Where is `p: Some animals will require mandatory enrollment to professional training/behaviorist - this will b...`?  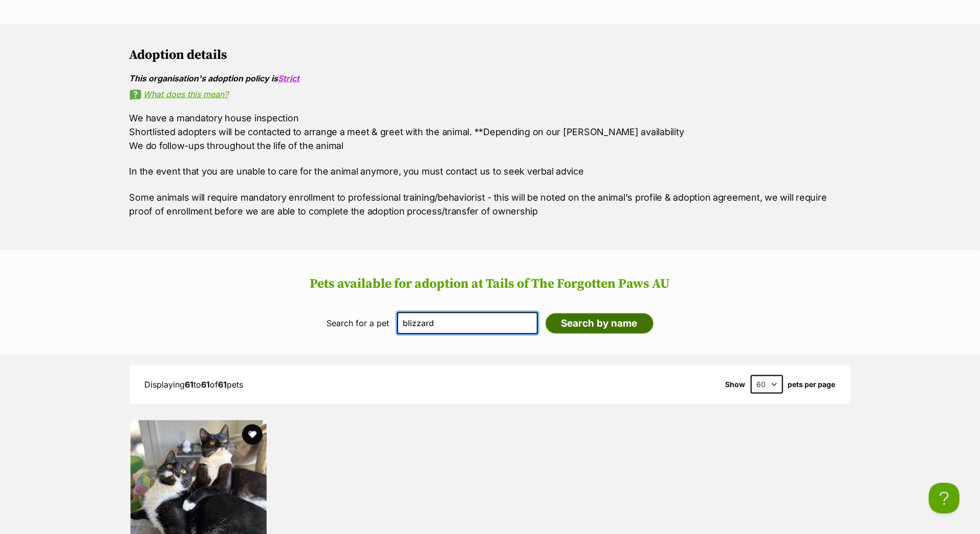 p: Some animals will require mandatory enrollment to professional training/behaviorist - this will b... is located at coordinates (490, 205).